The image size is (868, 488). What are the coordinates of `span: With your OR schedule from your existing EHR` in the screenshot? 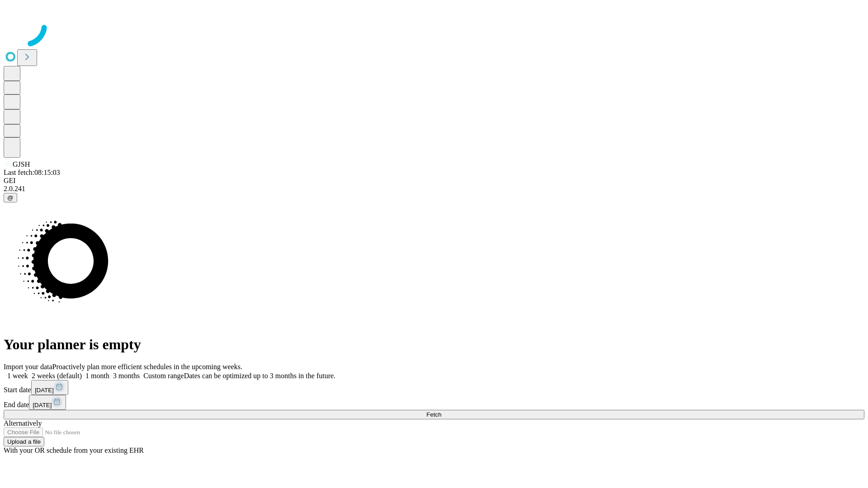 It's located at (74, 450).